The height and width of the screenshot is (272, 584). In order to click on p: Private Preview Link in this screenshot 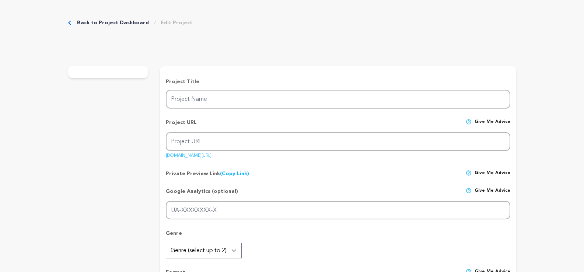, I will do `click(208, 174)`.